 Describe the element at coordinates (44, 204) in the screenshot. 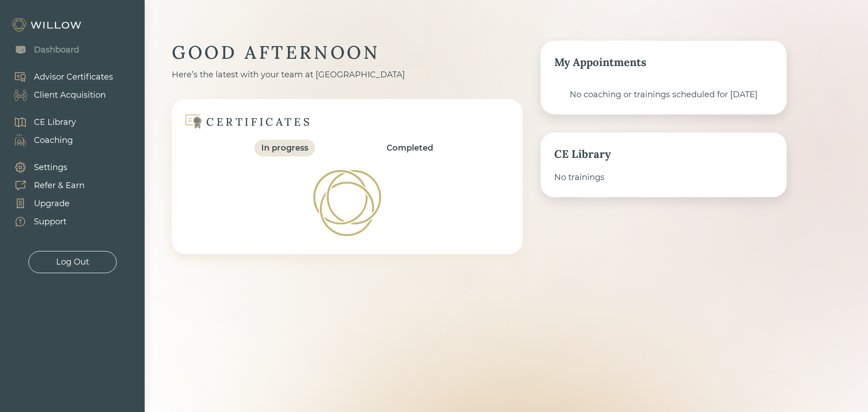

I see `a: Upgrade` at that location.